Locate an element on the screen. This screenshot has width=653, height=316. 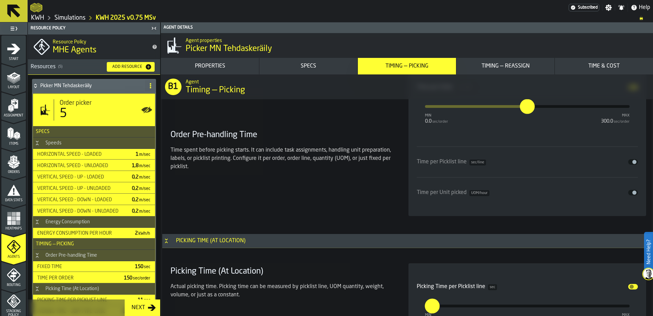
button: button-Add Resource is located at coordinates (131, 67).